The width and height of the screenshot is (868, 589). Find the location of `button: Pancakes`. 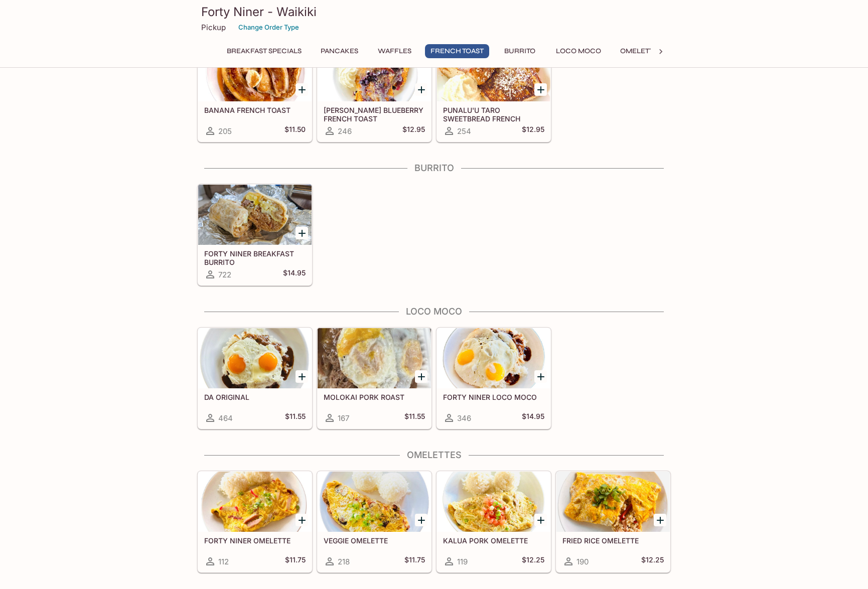

button: Pancakes is located at coordinates (339, 51).